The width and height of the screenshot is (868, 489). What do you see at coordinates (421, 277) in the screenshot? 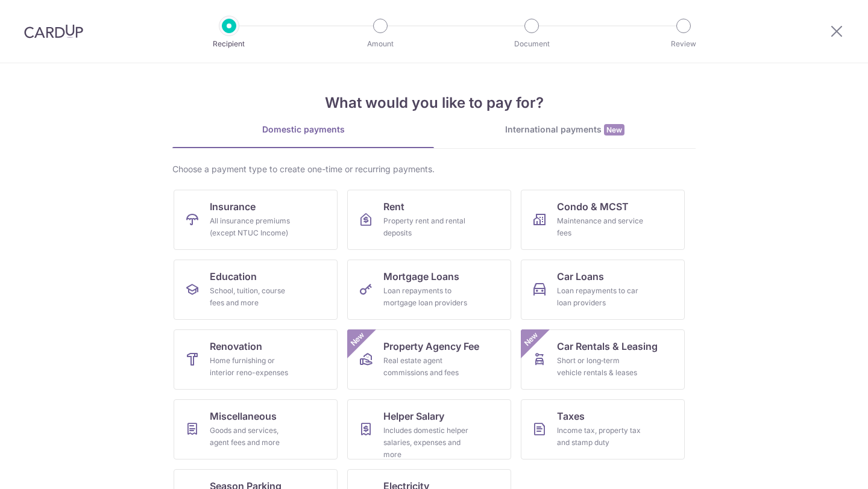
I see `span: Mortgage Loans` at bounding box center [421, 277].